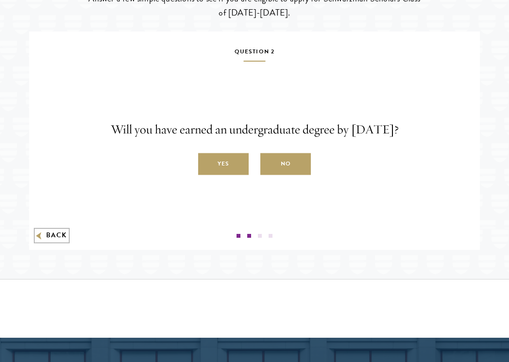 The image size is (509, 362). I want to click on button: Back, so click(51, 236).